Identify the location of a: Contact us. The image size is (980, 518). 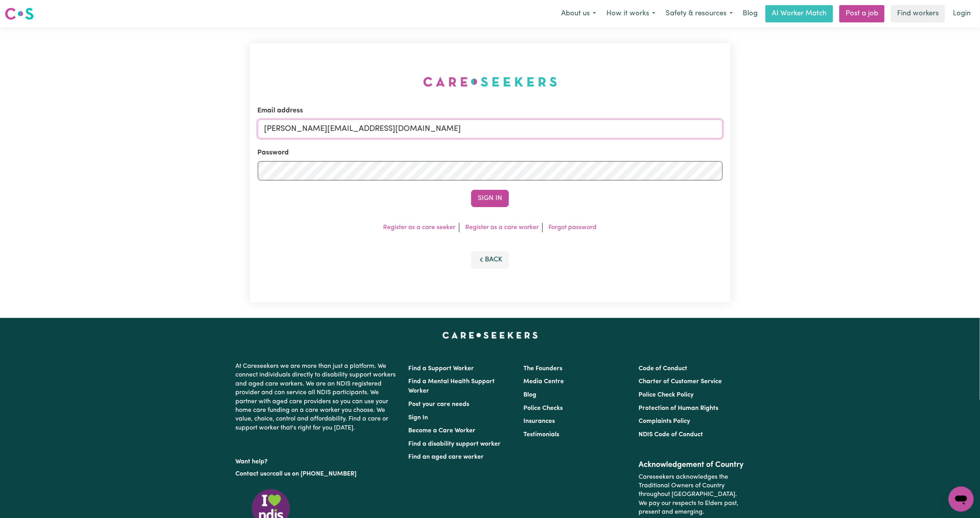
(251, 473).